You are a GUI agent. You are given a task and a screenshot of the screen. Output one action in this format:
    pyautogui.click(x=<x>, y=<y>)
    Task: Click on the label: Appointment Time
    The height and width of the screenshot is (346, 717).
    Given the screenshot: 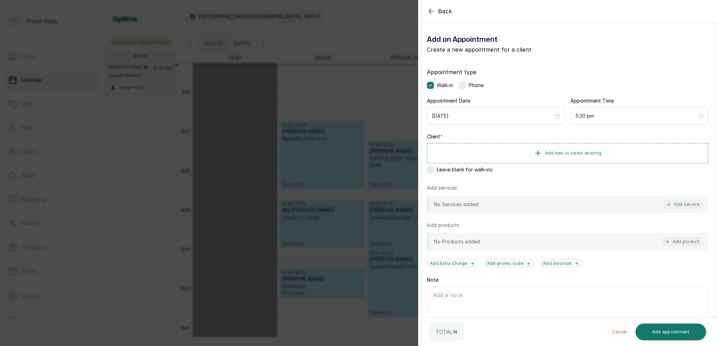 What is the action you would take?
    pyautogui.click(x=592, y=101)
    